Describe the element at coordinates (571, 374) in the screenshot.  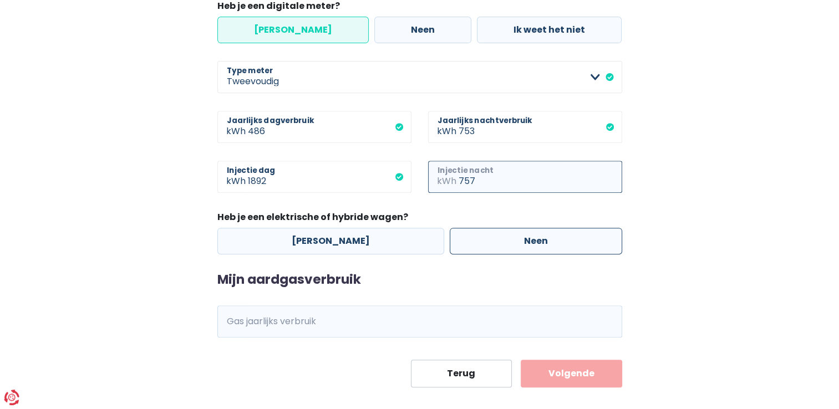
I see `button: Volgende` at that location.